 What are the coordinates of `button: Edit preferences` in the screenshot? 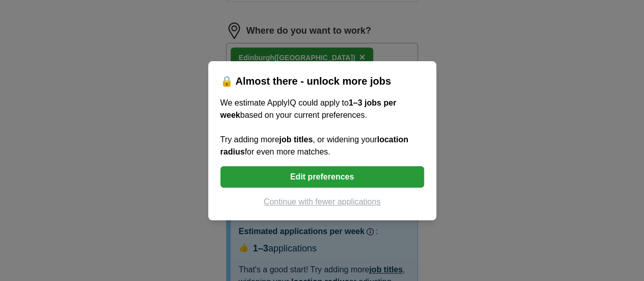 It's located at (322, 177).